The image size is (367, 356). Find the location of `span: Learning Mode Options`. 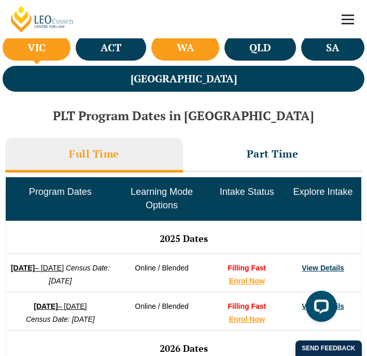

span: Learning Mode Options is located at coordinates (162, 199).